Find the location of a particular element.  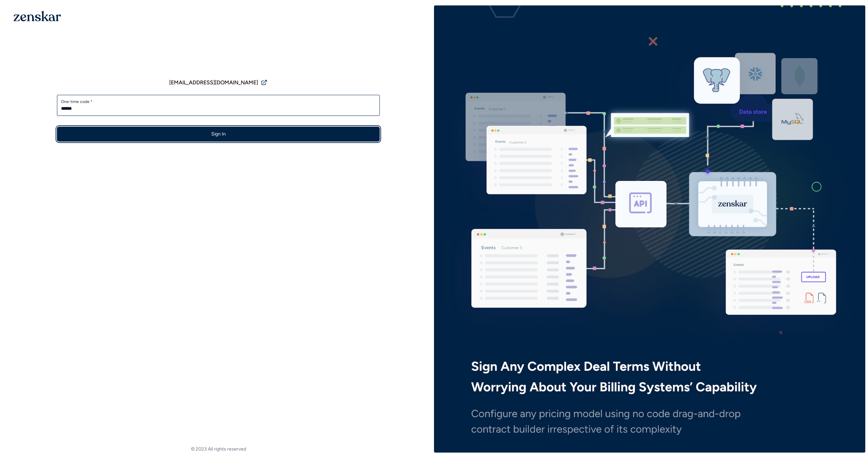

img: 1OGAJ2xQqyY4LXKgY66KYq0eOWRCkrZdAb3gUhuVAqdWPZE9SRJmCz+oDMSn4zDLXe31Ii730ItAGKgCKgCCgCikA4Av8PJUP... is located at coordinates (37, 16).